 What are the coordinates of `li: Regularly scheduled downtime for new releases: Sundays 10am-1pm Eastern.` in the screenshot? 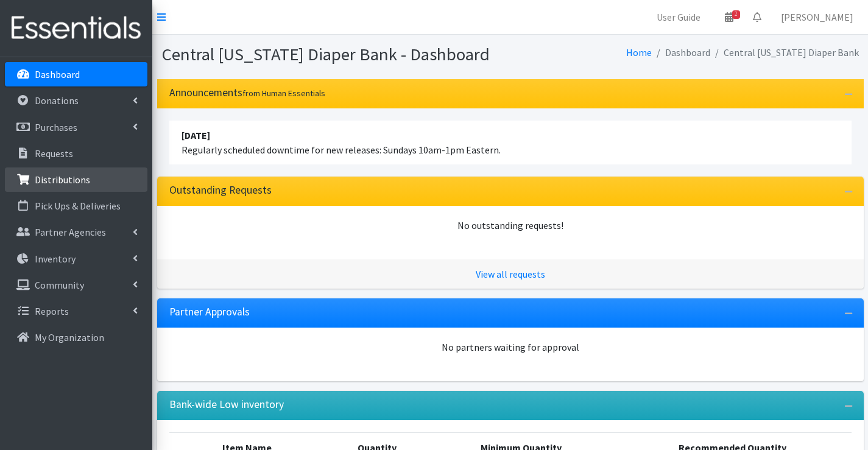 It's located at (511, 143).